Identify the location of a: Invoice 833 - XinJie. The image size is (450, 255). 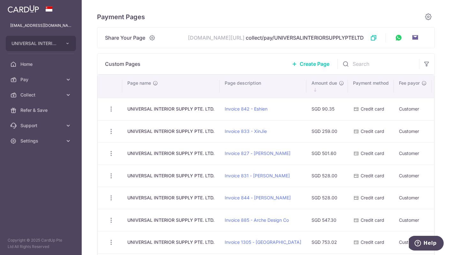
(246, 131).